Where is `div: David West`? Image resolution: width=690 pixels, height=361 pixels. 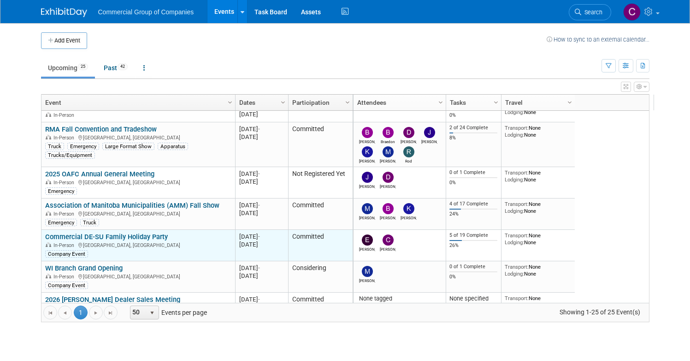
div: David West is located at coordinates (408, 141).